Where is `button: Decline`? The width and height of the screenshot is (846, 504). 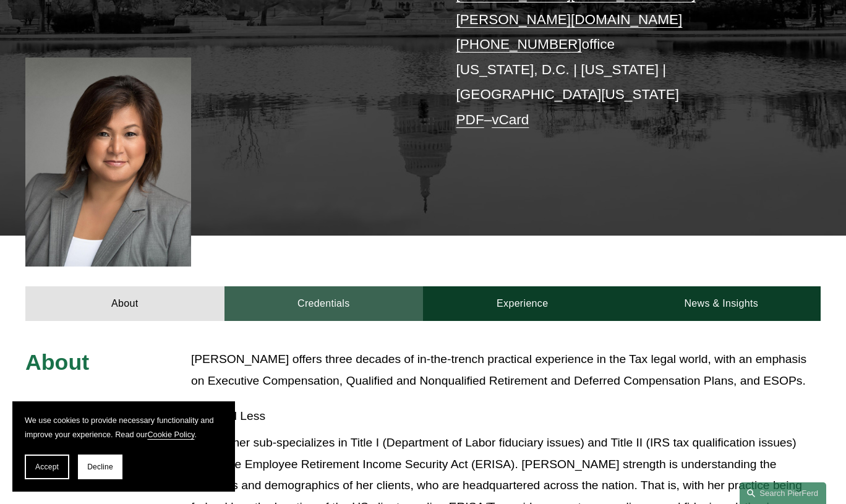
button: Decline is located at coordinates (100, 467).